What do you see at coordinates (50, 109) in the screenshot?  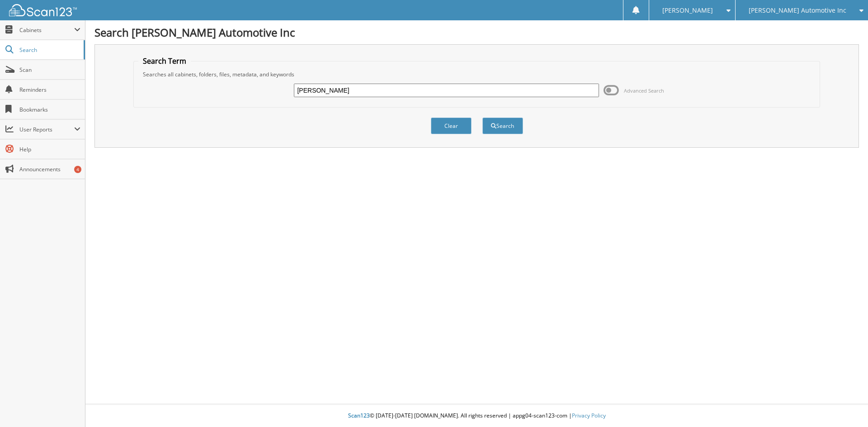 I see `span: Bookmarks` at bounding box center [50, 109].